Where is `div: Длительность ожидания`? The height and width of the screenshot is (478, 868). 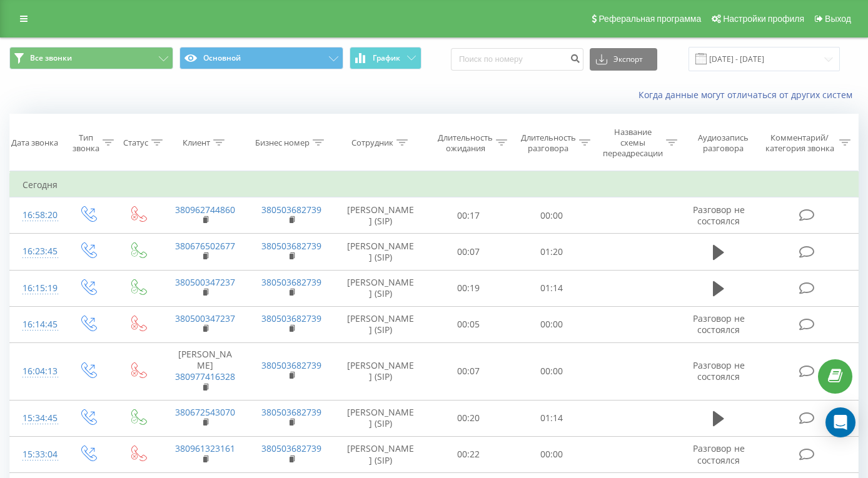 div: Длительность ожидания is located at coordinates (465, 143).